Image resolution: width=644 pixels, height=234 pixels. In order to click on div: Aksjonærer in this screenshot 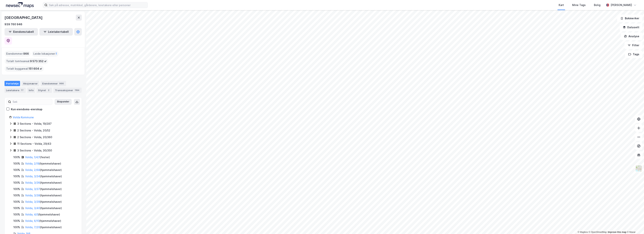, I will do `click(31, 83)`.